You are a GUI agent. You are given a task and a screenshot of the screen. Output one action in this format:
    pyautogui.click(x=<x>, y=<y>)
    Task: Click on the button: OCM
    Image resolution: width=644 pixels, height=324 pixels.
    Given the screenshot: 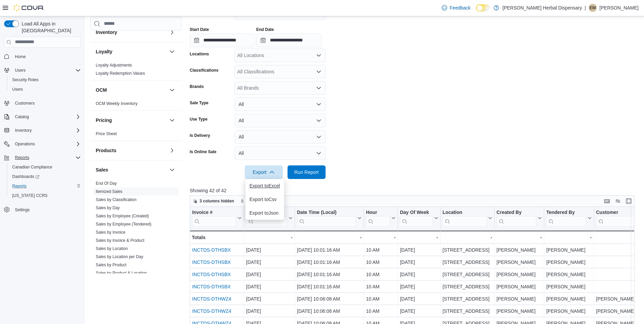 What is the action you would take?
    pyautogui.click(x=131, y=90)
    